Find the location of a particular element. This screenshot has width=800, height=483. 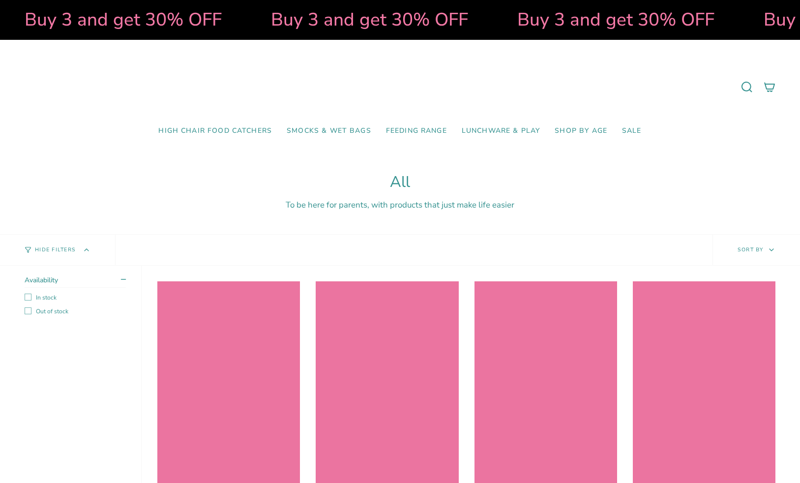

span: Feeding Range is located at coordinates (417, 131).